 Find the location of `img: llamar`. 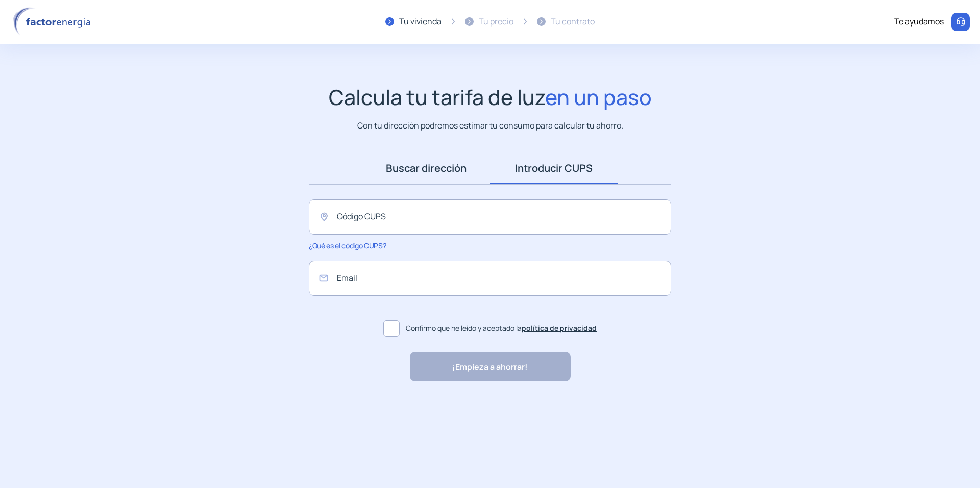

img: llamar is located at coordinates (960, 22).